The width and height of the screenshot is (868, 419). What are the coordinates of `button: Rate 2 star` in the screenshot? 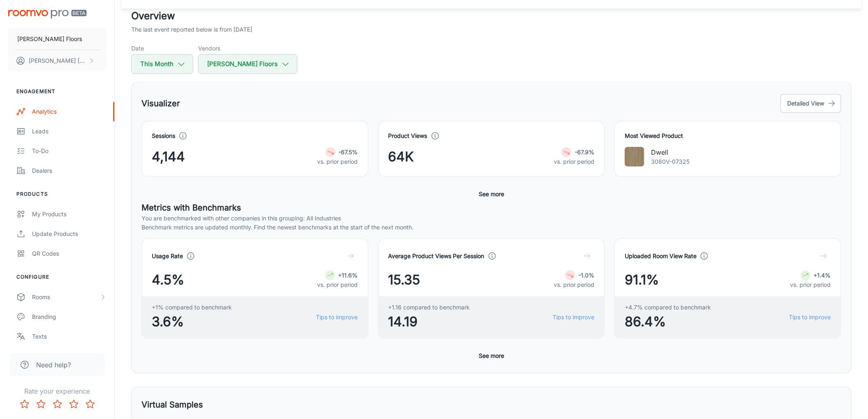 It's located at (41, 404).